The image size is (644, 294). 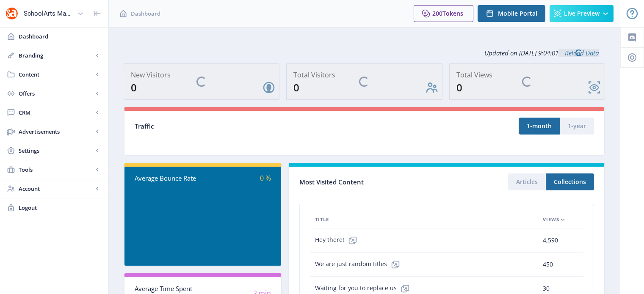 I want to click on div: Traffic, so click(x=249, y=126).